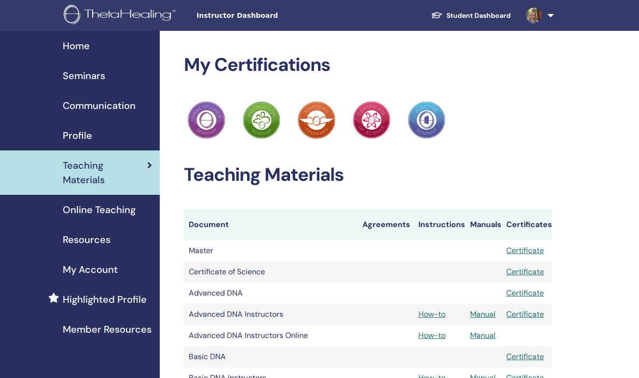 This screenshot has height=378, width=639. I want to click on th: Document, so click(271, 225).